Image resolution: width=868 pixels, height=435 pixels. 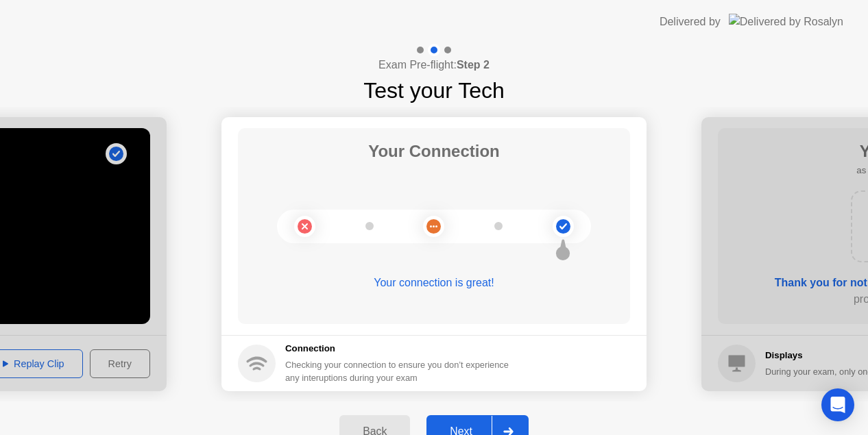 What do you see at coordinates (401, 371) in the screenshot?
I see `div: Checking your connection to ensure you don’t experience any interuptions during your exam` at bounding box center [401, 371].